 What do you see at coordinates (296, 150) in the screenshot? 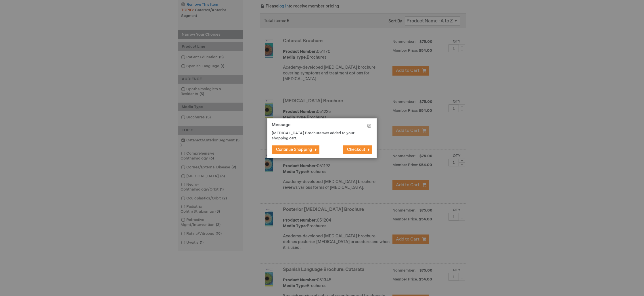
I see `button: Continue Shopping` at bounding box center [296, 150].